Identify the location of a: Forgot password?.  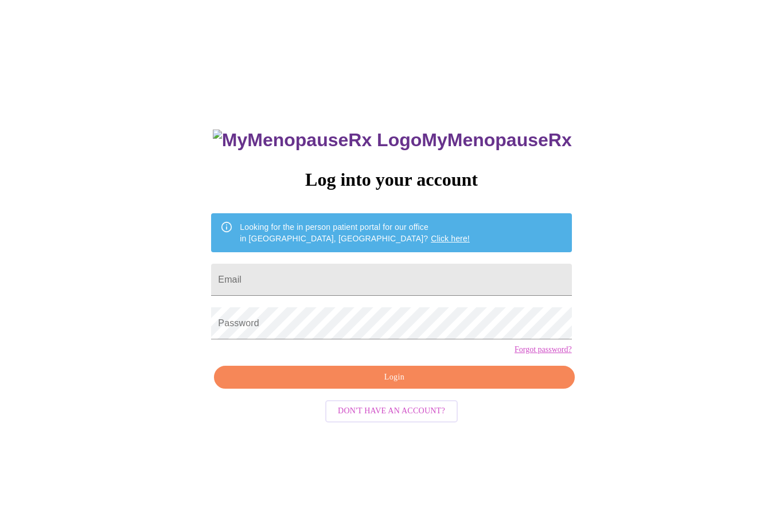
(543, 349).